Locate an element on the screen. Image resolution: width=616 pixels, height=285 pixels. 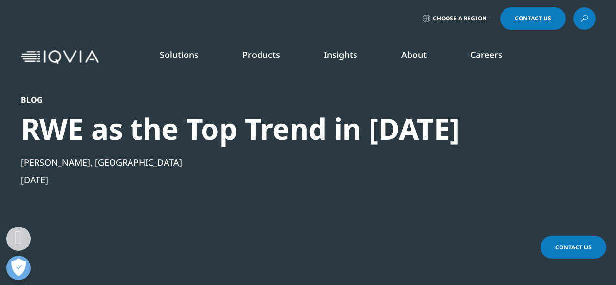
img: IQVIA Healthcare Information Technology and Pharma Clinical Research Company is located at coordinates (60, 57).